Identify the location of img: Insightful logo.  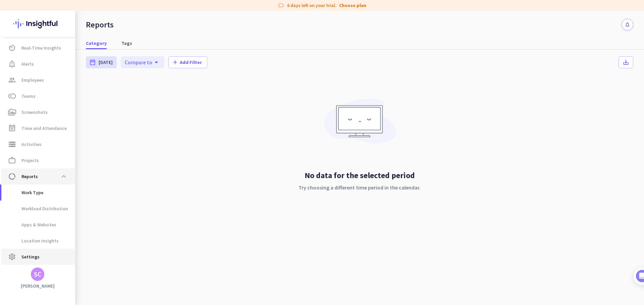
(38, 24).